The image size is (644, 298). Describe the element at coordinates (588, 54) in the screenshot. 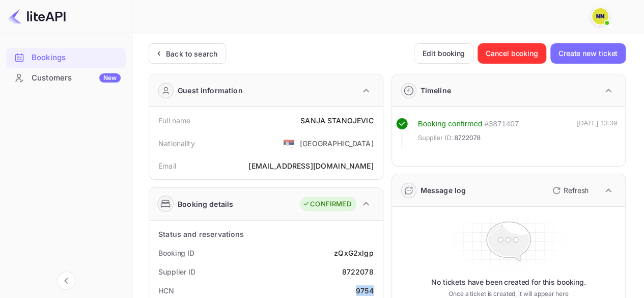

I see `button: Create new ticket` at that location.